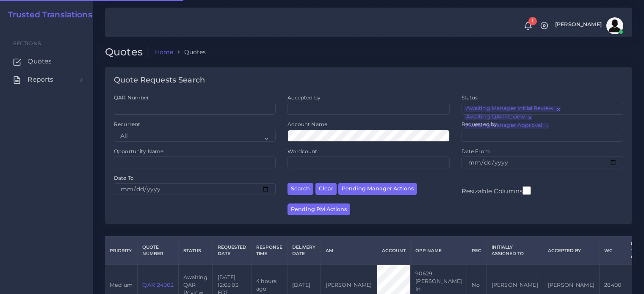 The width and height of the screenshot is (644, 294). Describe the element at coordinates (27, 43) in the screenshot. I see `span: Sections` at that location.